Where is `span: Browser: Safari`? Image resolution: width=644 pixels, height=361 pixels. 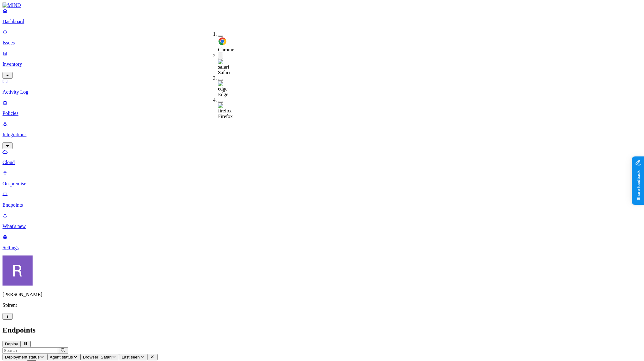
span: Browser: Safari is located at coordinates (97, 357).